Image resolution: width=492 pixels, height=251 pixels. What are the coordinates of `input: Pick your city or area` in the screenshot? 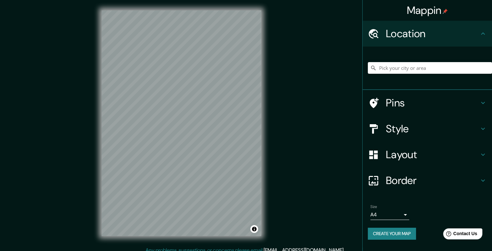 It's located at (430, 68).